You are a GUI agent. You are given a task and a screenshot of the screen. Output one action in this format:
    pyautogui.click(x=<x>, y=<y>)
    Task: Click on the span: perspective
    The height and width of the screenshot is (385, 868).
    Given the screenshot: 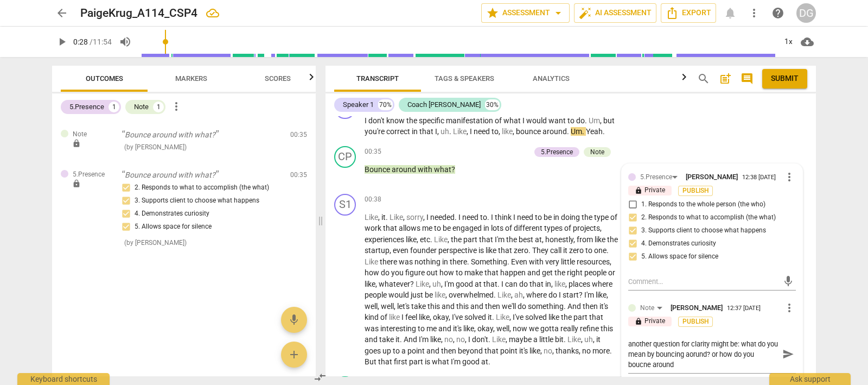 What is the action you would take?
    pyautogui.click(x=458, y=250)
    